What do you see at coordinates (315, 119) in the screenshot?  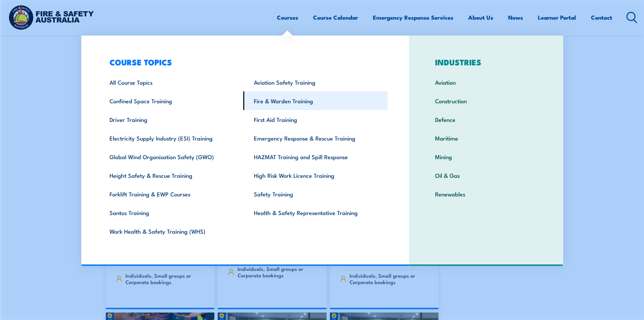 I see `a: First Aid Training` at bounding box center [315, 119].